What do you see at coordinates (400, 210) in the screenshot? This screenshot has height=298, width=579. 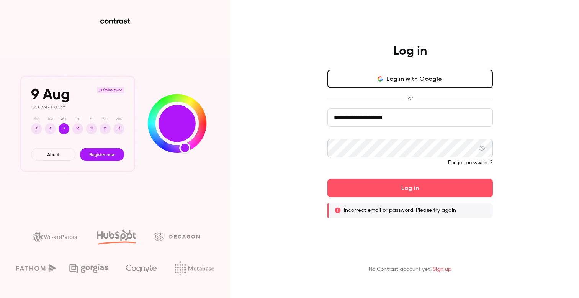 I see `p: Incorrect email or password. Please try again` at bounding box center [400, 210].